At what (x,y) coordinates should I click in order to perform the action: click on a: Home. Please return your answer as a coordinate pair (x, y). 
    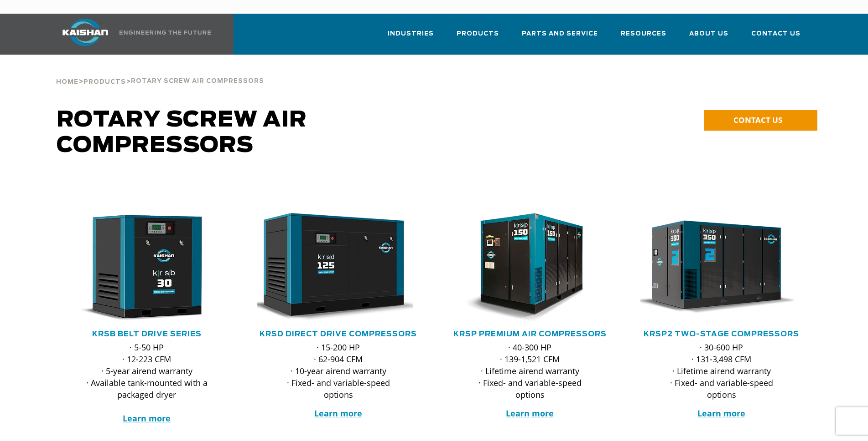
    Looking at the image, I should click on (67, 82).